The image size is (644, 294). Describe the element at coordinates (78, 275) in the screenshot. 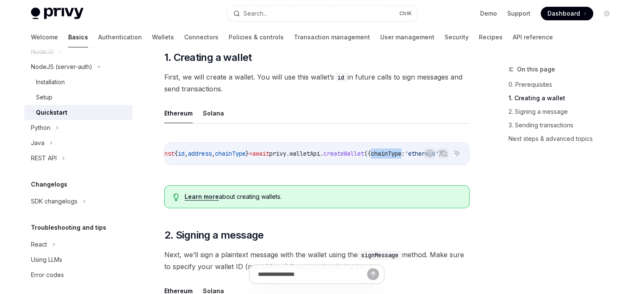

I see `a: Error codes` at that location.